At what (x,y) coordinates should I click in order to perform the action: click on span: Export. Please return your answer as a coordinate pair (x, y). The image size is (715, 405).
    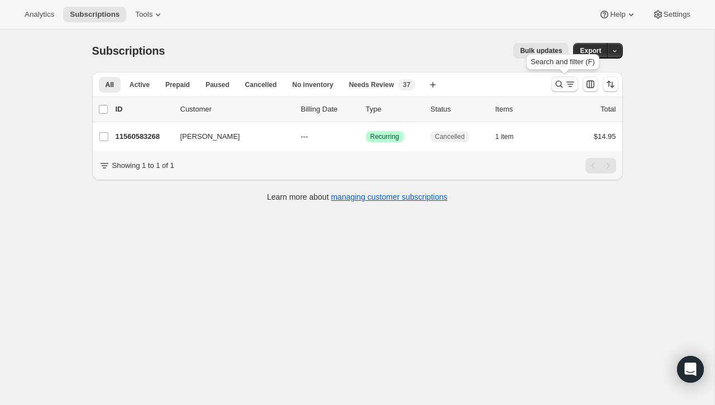
    Looking at the image, I should click on (590, 51).